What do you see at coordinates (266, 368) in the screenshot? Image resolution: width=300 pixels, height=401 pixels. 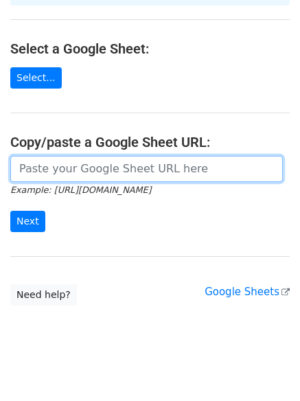 I see `div: Widget de chat` at bounding box center [266, 368].